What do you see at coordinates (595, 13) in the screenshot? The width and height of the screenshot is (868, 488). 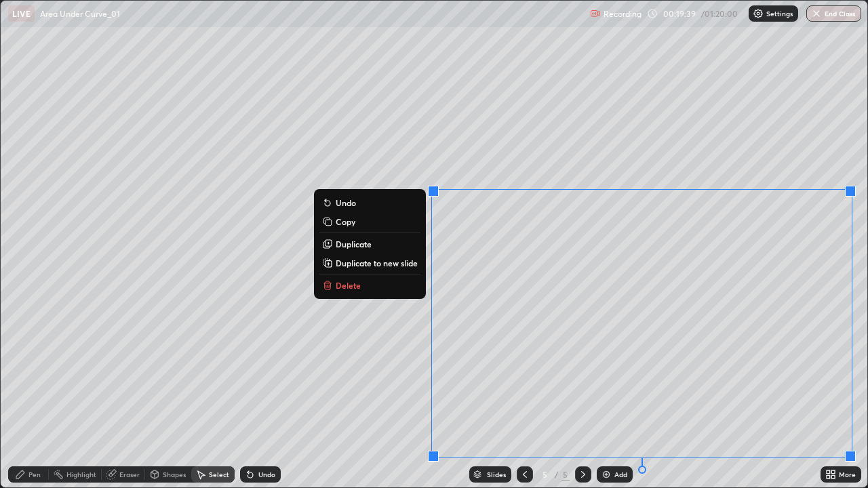 I see `img: recording.375f2c34.svg` at bounding box center [595, 13].